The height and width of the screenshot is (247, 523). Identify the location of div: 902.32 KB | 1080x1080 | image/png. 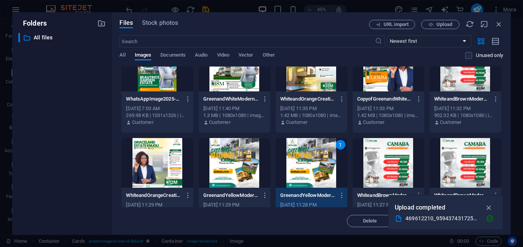
(465, 116).